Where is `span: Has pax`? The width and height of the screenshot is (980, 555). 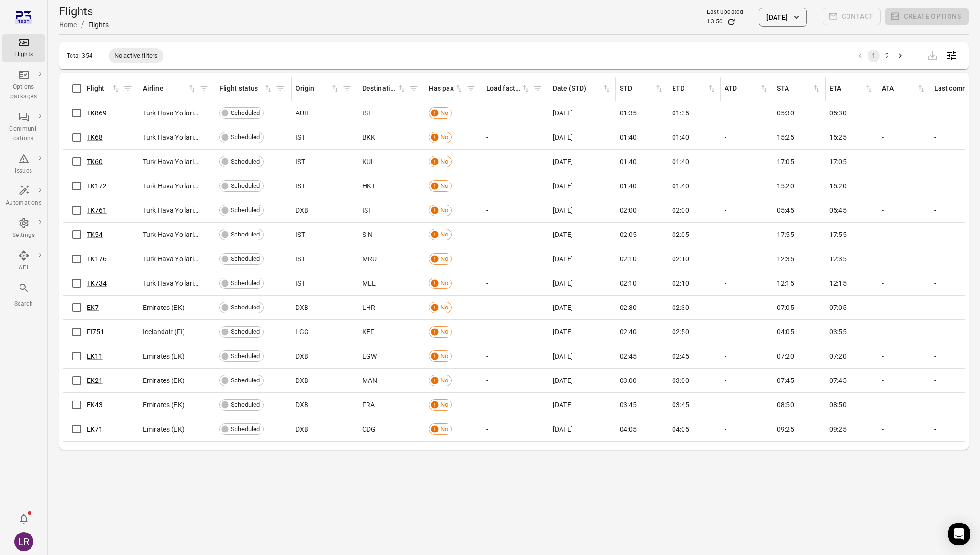
span: Has pax is located at coordinates (446, 89).